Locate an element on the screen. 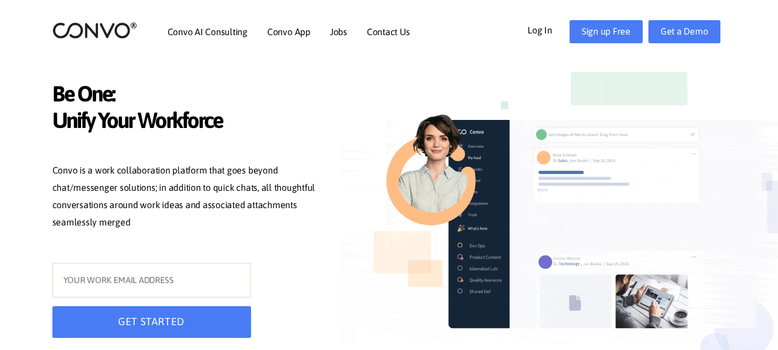 Image resolution: width=778 pixels, height=350 pixels. span: Be One: is located at coordinates (188, 95).